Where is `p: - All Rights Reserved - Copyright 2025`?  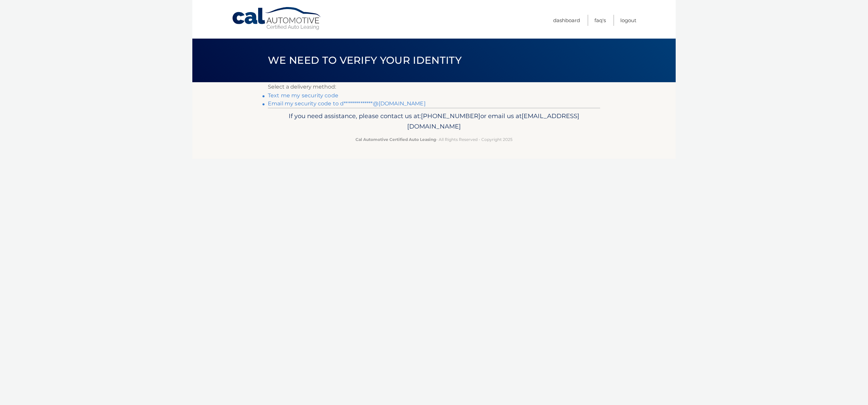
p: - All Rights Reserved - Copyright 2025 is located at coordinates (434, 139).